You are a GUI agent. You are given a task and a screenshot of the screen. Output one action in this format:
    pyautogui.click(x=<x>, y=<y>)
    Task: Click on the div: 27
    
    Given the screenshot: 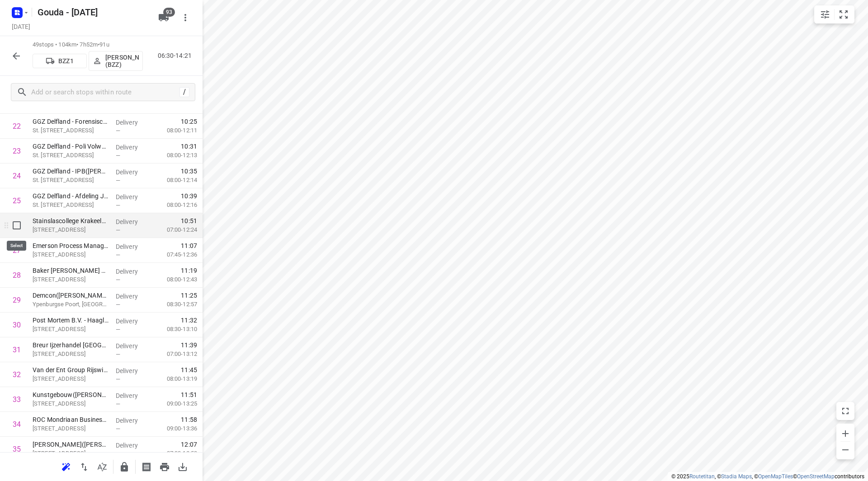 What is the action you would take?
    pyautogui.click(x=17, y=250)
    